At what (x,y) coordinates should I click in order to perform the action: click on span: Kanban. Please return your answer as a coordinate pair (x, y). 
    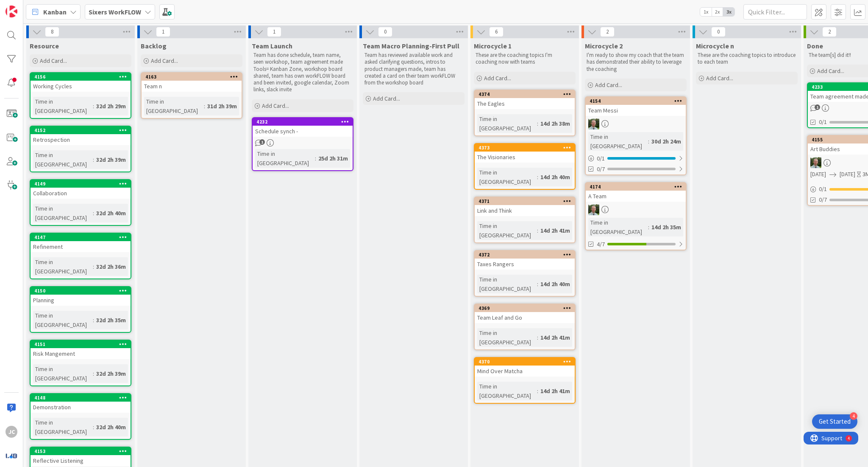
    Looking at the image, I should click on (55, 12).